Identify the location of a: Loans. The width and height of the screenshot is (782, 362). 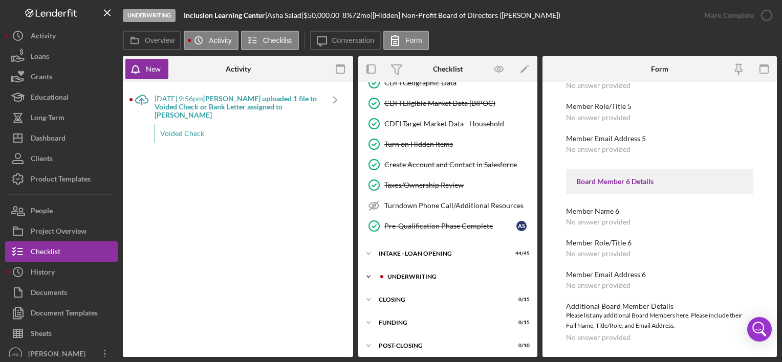
(61, 56).